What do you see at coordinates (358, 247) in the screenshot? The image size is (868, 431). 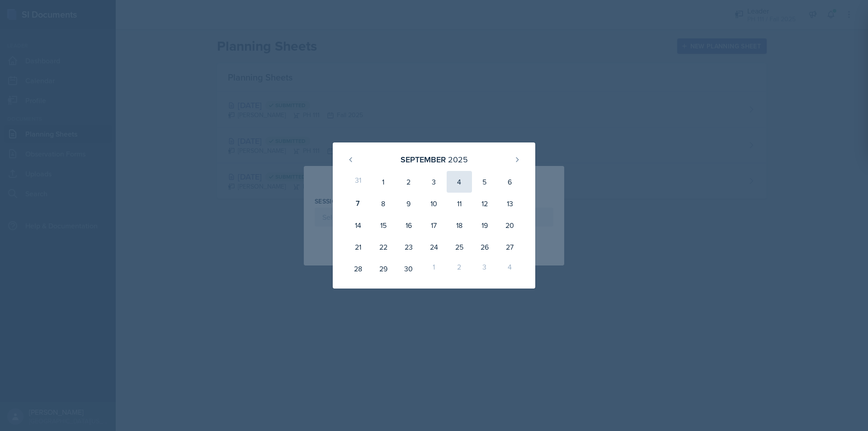 I see `div: 21` at bounding box center [358, 247].